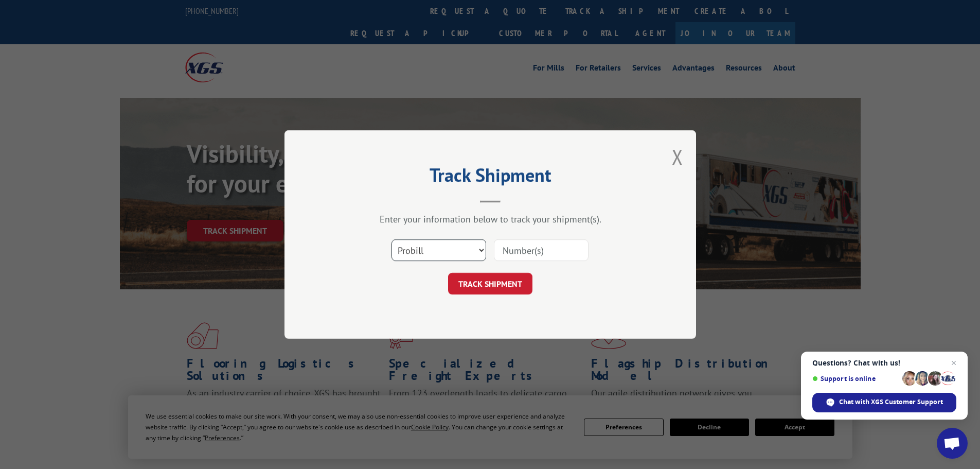 The width and height of the screenshot is (980, 469). Describe the element at coordinates (953, 363) in the screenshot. I see `span: Close chat` at that location.